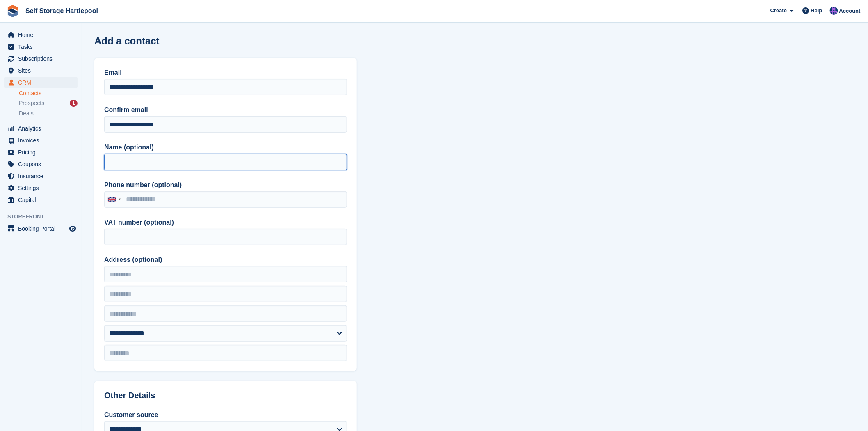 The height and width of the screenshot is (431, 868). What do you see at coordinates (43, 71) in the screenshot?
I see `span: Sites` at bounding box center [43, 71].